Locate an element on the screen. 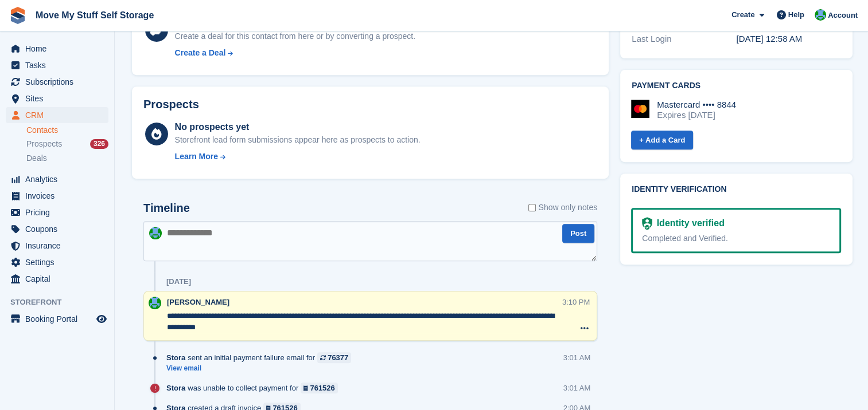  span: Help is located at coordinates (796, 15).